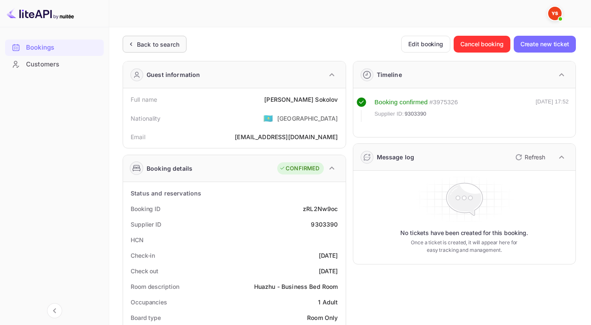  What do you see at coordinates (137, 240) in the screenshot?
I see `div: HCN` at bounding box center [137, 240].